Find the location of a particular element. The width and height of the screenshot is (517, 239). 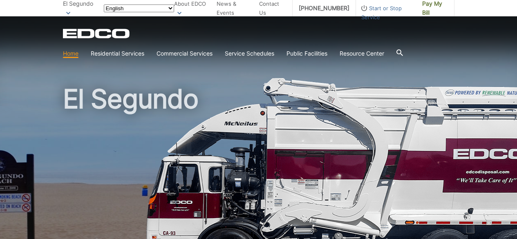

select: Select a language is located at coordinates (139, 8).